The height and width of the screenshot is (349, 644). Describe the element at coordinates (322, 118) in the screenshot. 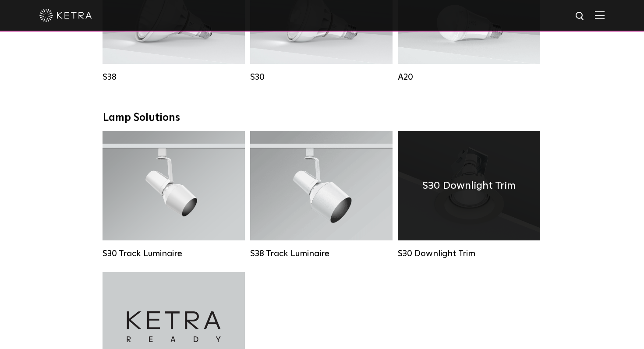

I see `div: Lamp Solutions` at that location.